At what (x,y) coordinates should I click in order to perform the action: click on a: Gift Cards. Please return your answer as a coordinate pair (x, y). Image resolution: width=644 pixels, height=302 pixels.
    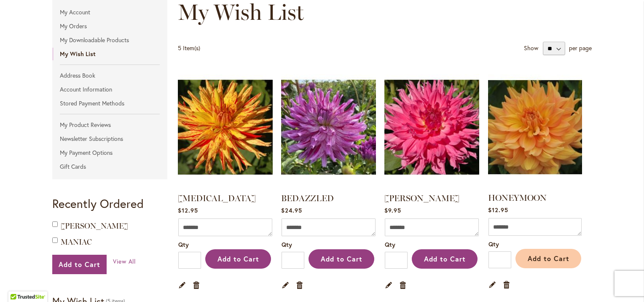
    Looking at the image, I should click on (110, 167).